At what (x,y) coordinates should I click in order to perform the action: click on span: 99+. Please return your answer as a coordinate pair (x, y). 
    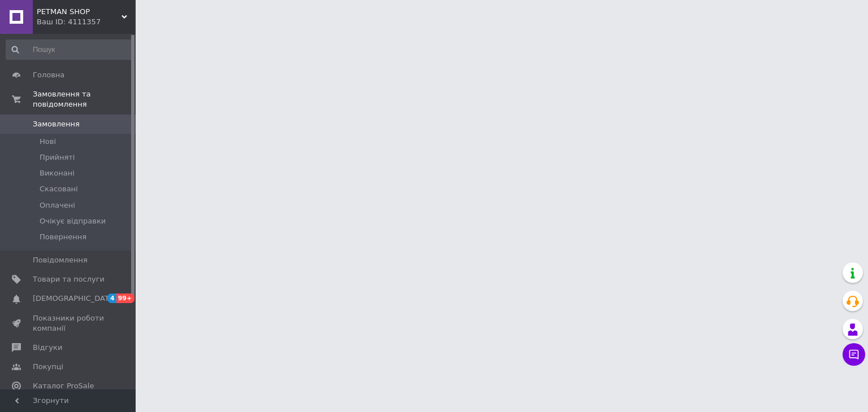
    Looking at the image, I should click on (125, 298).